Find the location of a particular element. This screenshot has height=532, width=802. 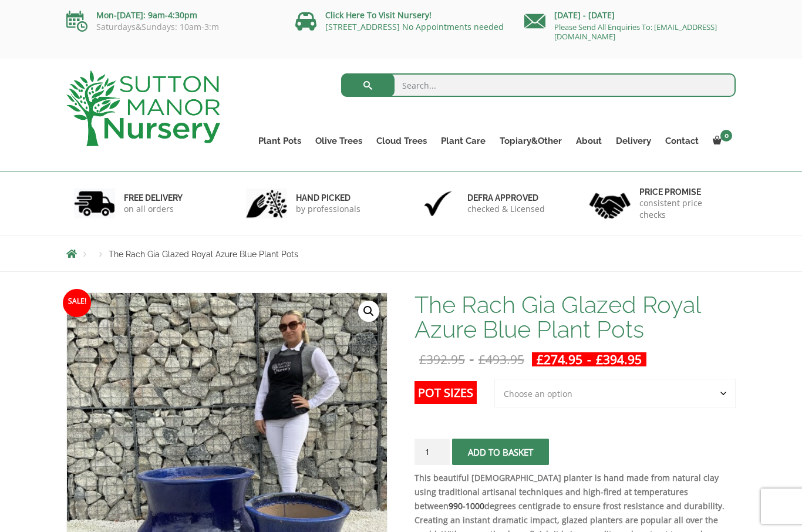

a: View full-screen image gallery is located at coordinates (368, 311).